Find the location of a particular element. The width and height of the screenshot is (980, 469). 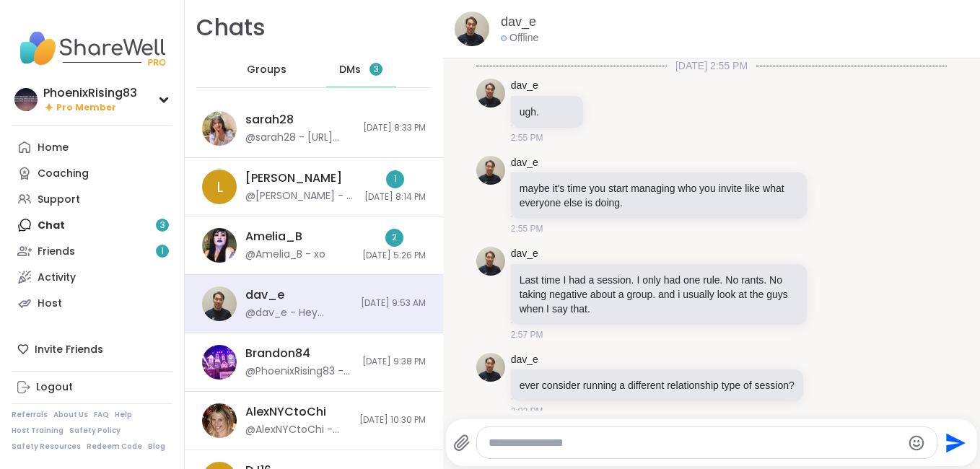

span: DMs is located at coordinates (350, 70).